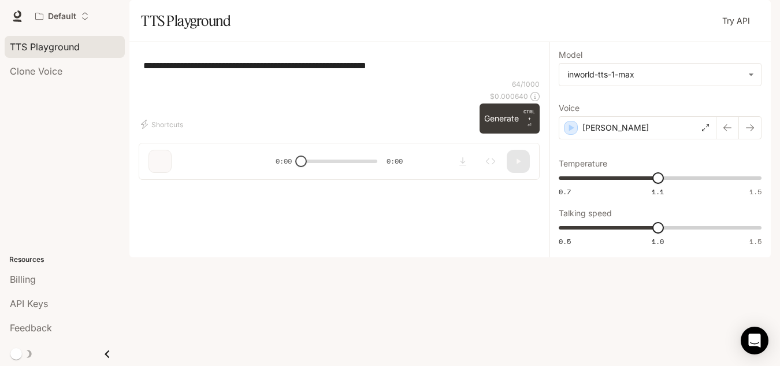 The image size is (780, 366). Describe the element at coordinates (586, 213) in the screenshot. I see `p: Talking speed` at that location.